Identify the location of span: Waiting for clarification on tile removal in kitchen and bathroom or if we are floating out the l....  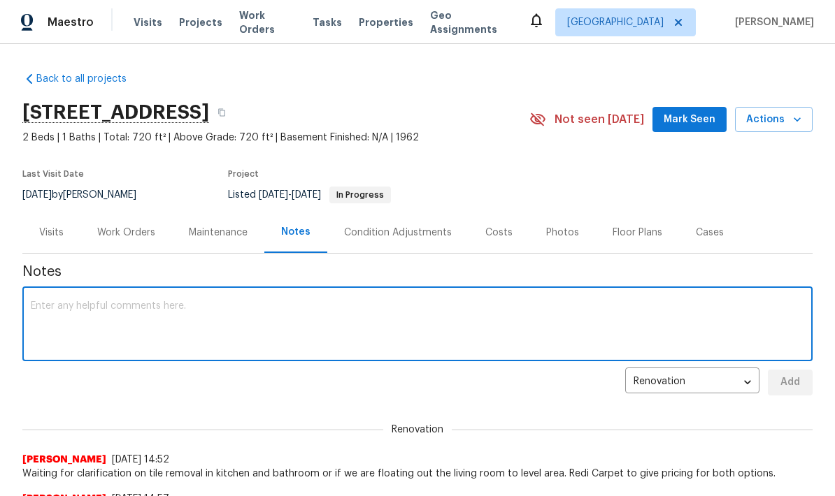
(417, 474).